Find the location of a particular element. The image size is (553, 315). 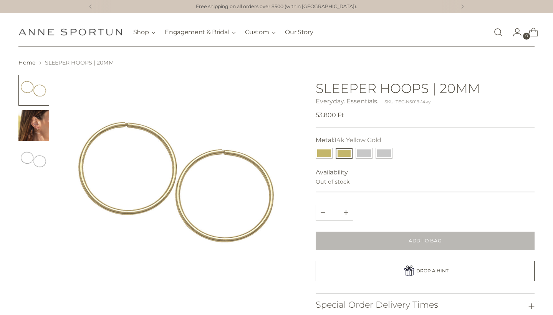

h1: SLEEPER HOOPS | 20MM is located at coordinates (425, 88).